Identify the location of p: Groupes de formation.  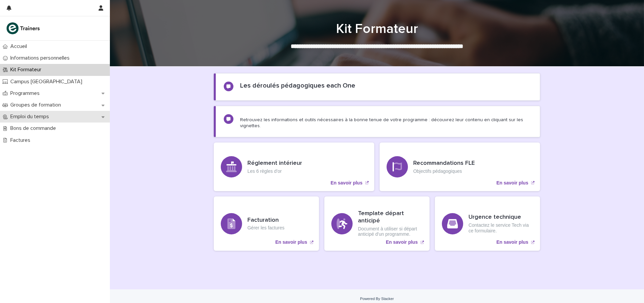
(37, 105).